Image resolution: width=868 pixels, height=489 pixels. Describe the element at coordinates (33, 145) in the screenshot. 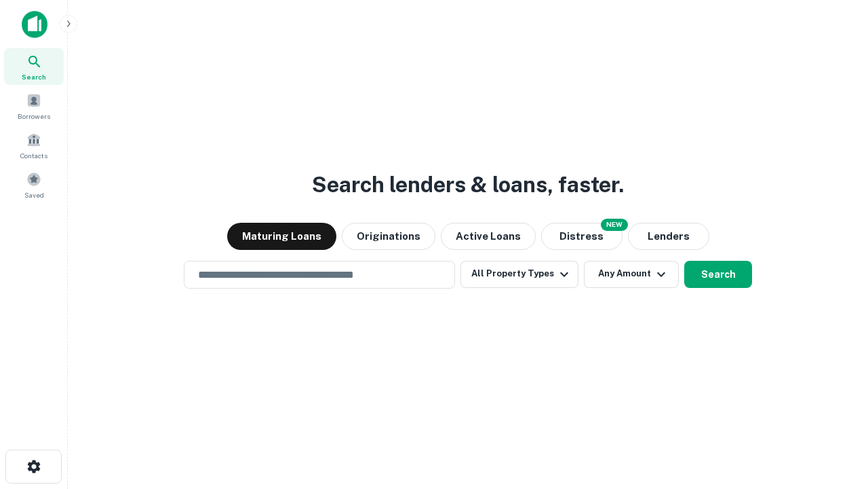

I see `a: Contacts` at that location.